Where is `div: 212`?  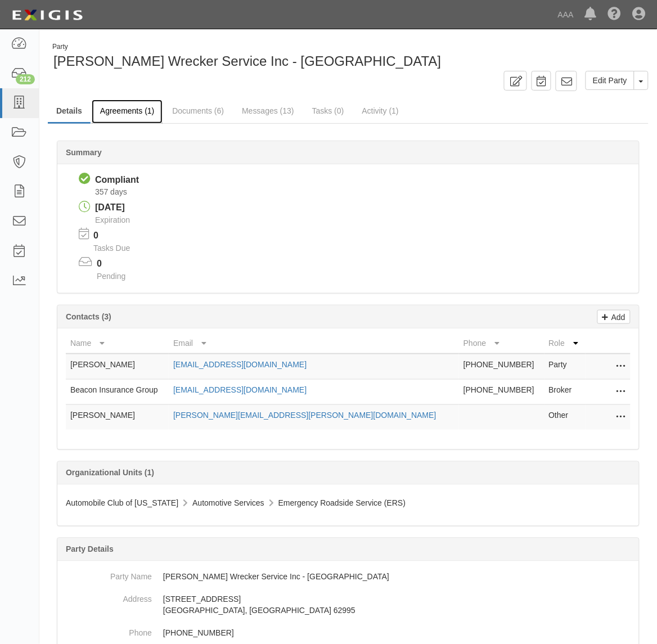 div: 212 is located at coordinates (25, 79).